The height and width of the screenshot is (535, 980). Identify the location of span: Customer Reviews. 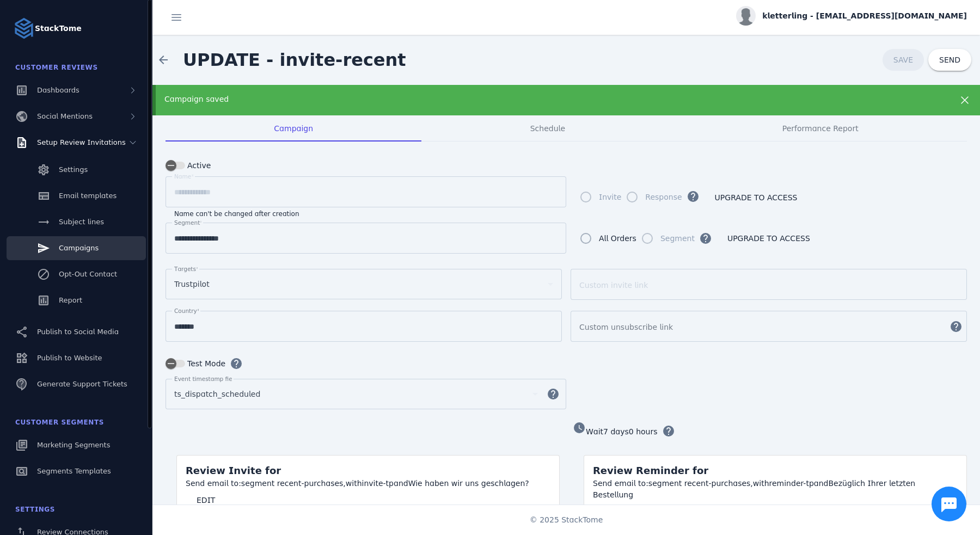
(57, 68).